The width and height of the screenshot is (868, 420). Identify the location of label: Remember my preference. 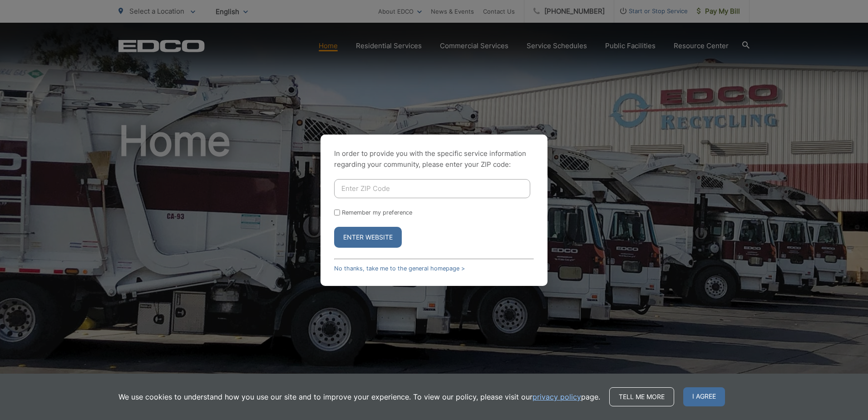
(377, 212).